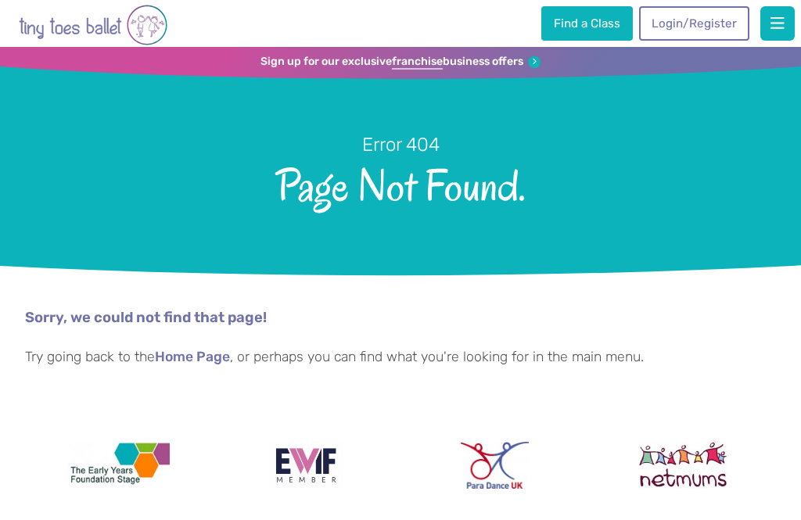  I want to click on a: Login/Register, so click(694, 23).